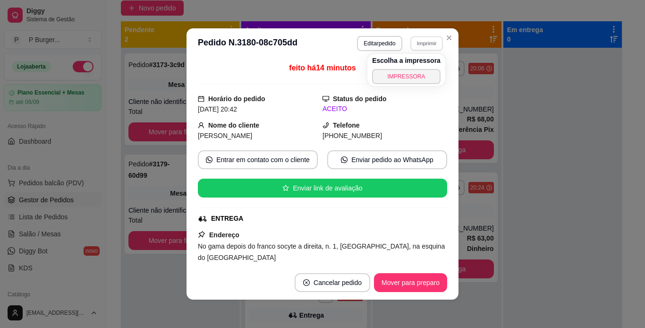  Describe the element at coordinates (201, 125) in the screenshot. I see `span: user` at that location.